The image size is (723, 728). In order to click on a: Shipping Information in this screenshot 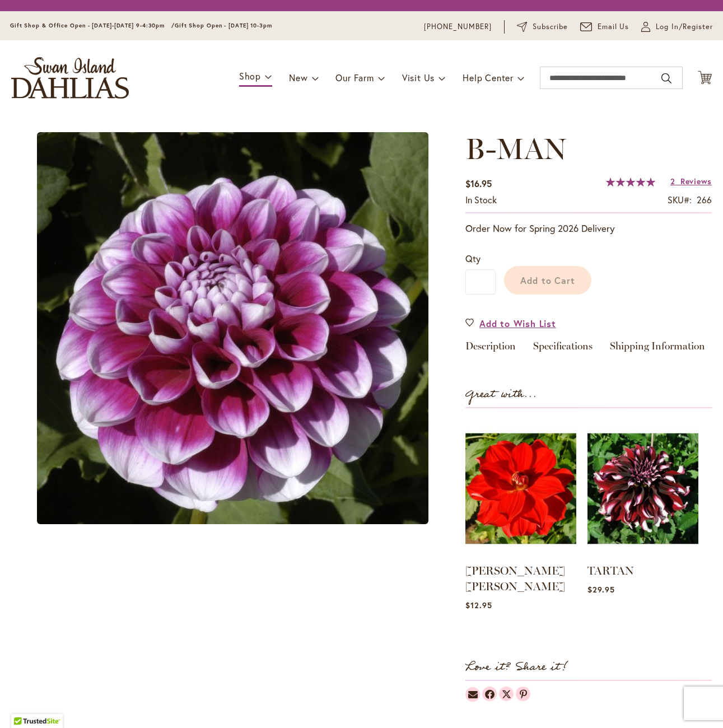, I will do `click(657, 348)`.